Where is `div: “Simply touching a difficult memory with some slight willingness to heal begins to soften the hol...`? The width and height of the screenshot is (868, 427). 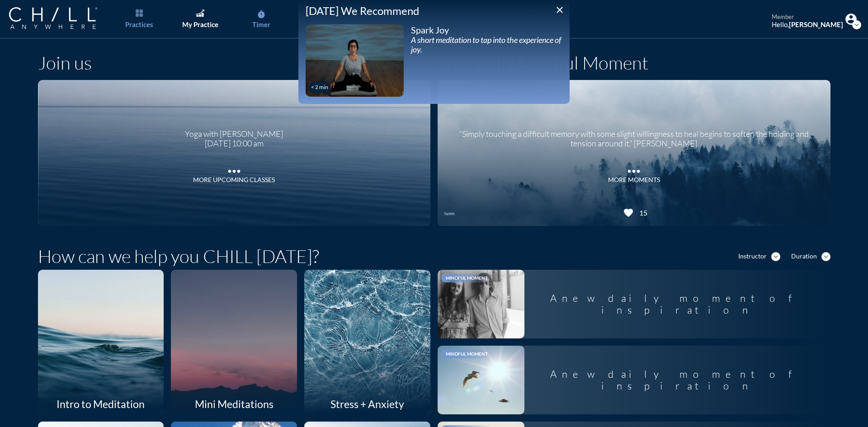 div: “Simply touching a difficult memory with some slight willingness to heal begins to soften the hol... is located at coordinates (634, 135).